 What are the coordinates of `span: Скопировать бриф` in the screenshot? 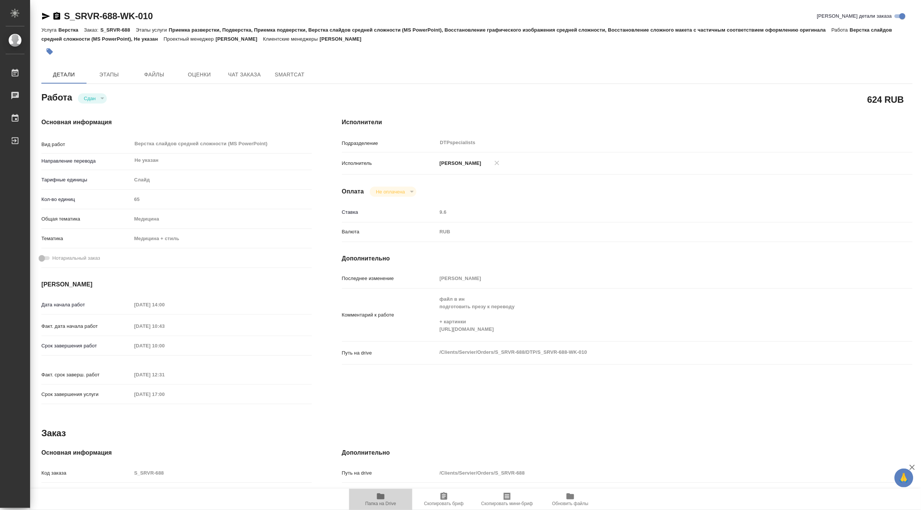 It's located at (444, 504).